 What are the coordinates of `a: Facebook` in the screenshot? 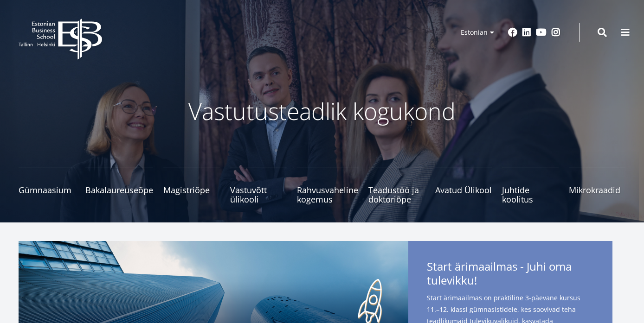 It's located at (513, 32).